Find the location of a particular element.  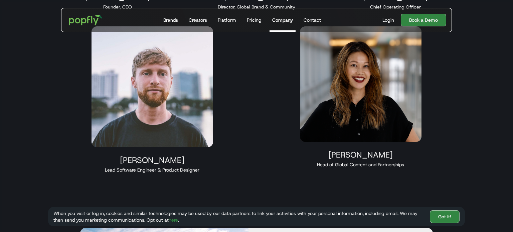

a: Platform is located at coordinates (227, 20).